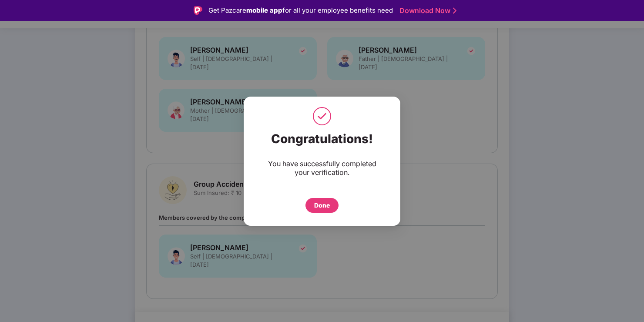 The width and height of the screenshot is (644, 322). What do you see at coordinates (198, 11) in the screenshot?
I see `img: Logo` at bounding box center [198, 11].